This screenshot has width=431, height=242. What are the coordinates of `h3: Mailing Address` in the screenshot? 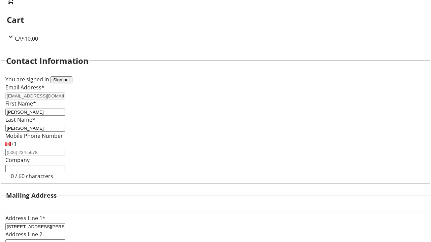 It's located at (31, 196).